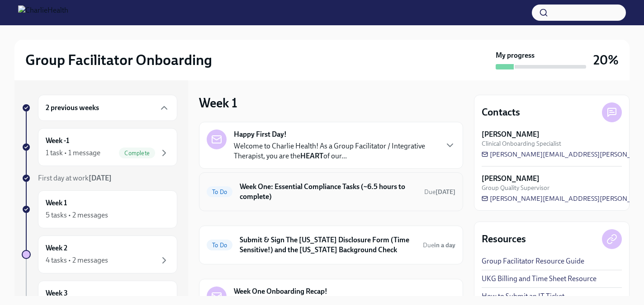 Image resolution: width=644 pixels, height=305 pixels. Describe the element at coordinates (260, 134) in the screenshot. I see `strong: Happy First Day!` at that location.